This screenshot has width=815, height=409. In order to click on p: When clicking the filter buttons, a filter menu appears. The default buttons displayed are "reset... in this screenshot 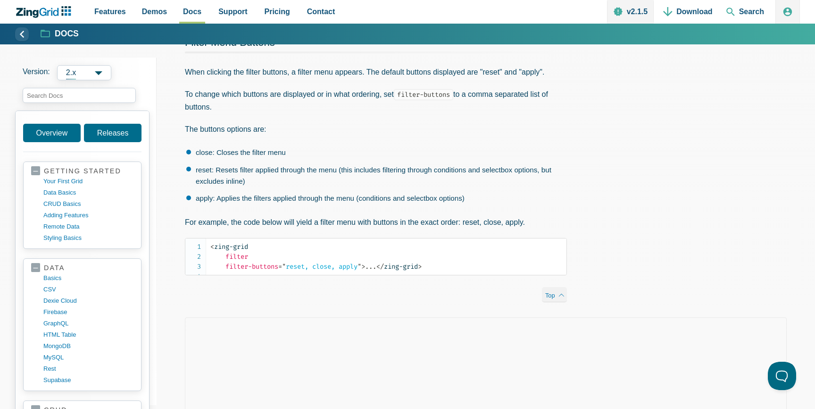, I will do `click(376, 72)`.